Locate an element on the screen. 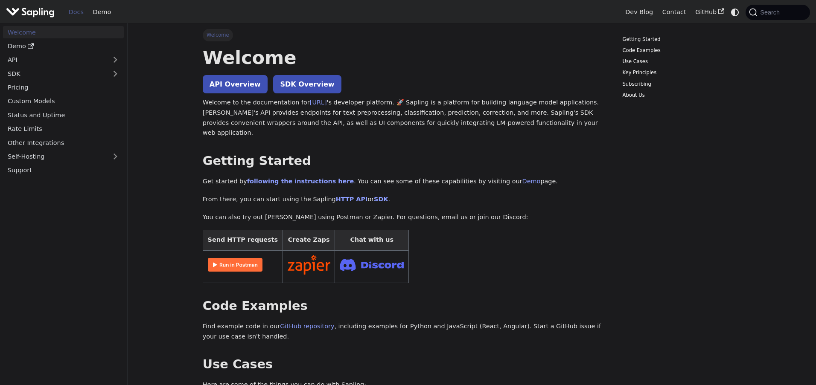 This screenshot has width=816, height=385. h2: Use Cases is located at coordinates (403, 365).